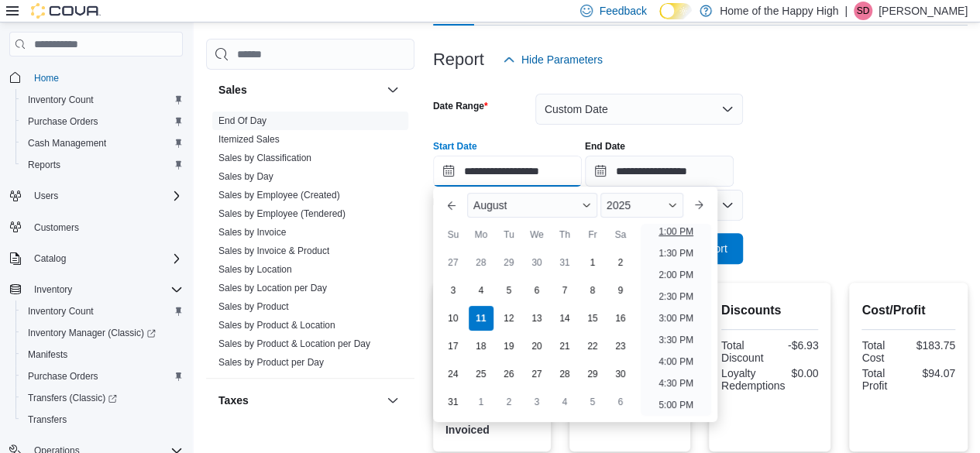  I want to click on label: Date Range, so click(460, 107).